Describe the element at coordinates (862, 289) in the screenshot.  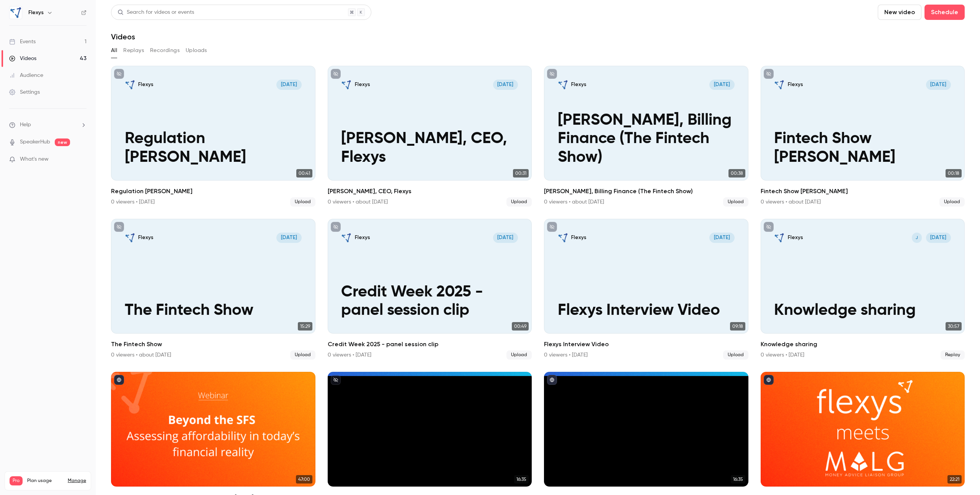
I see `li: Knowledge sharing` at that location.